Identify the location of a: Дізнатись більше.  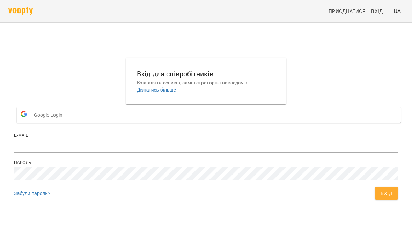
(156, 90).